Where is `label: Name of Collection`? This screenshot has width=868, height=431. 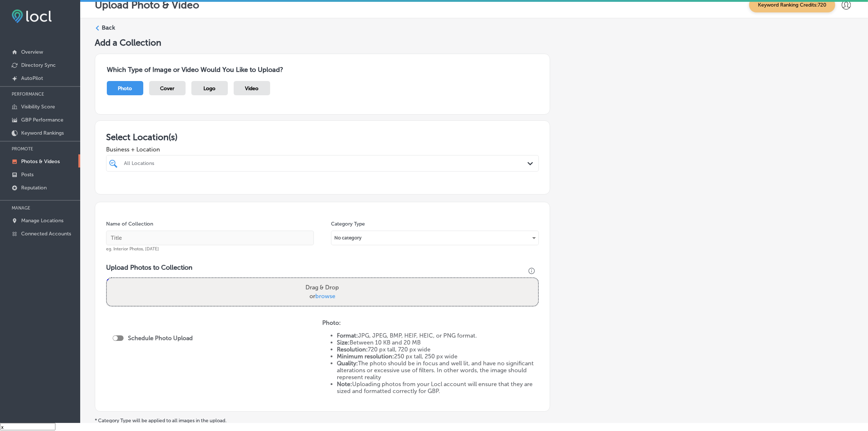 label: Name of Collection is located at coordinates (130, 224).